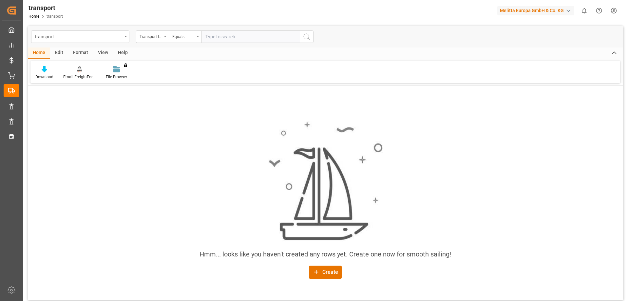 This screenshot has width=629, height=301. I want to click on div: Transport ID Logward, so click(151, 36).